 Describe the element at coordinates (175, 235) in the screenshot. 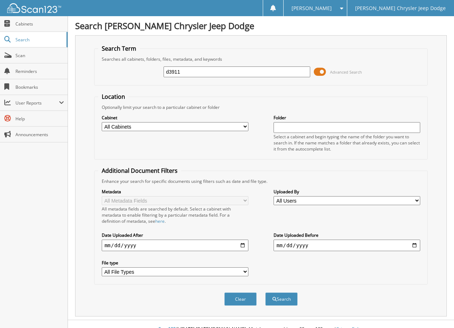

I see `label: Date Uploaded After` at that location.